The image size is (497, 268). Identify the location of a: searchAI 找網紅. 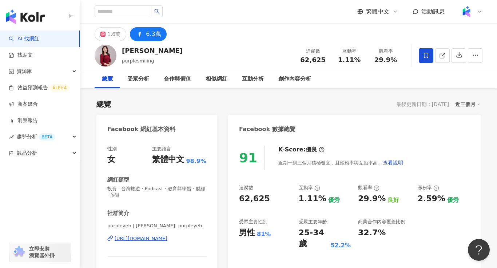
(24, 39).